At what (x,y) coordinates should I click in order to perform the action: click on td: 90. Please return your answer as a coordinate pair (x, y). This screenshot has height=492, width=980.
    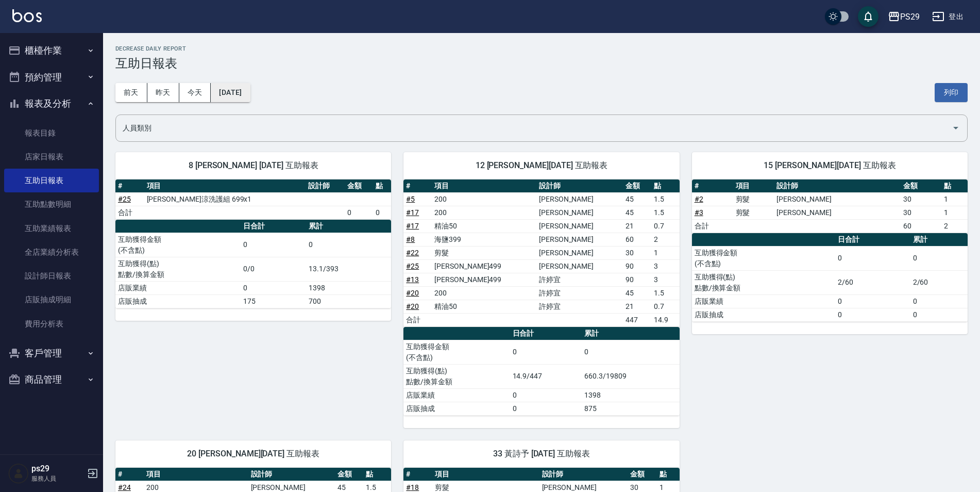
    Looking at the image, I should click on (637, 266).